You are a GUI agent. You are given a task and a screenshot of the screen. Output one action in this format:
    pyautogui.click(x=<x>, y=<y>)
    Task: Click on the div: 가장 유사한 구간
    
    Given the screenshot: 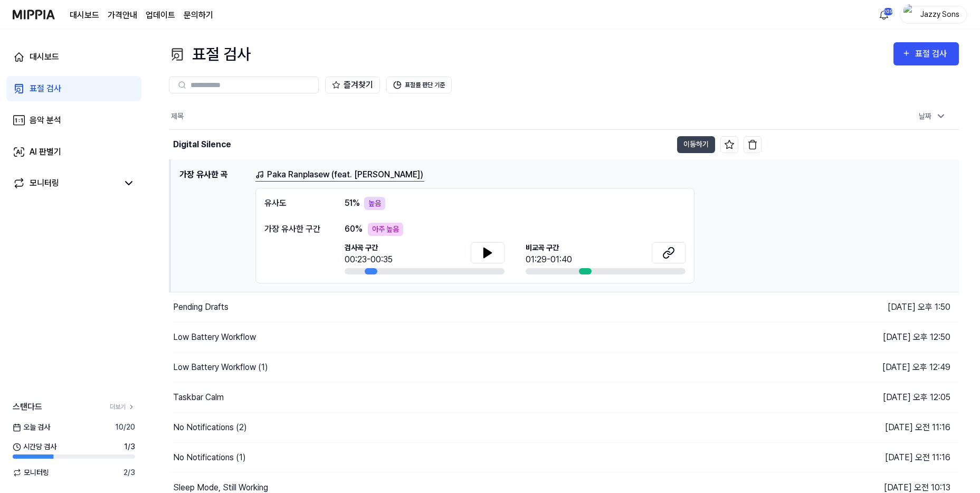 What is the action you would take?
    pyautogui.click(x=294, y=229)
    